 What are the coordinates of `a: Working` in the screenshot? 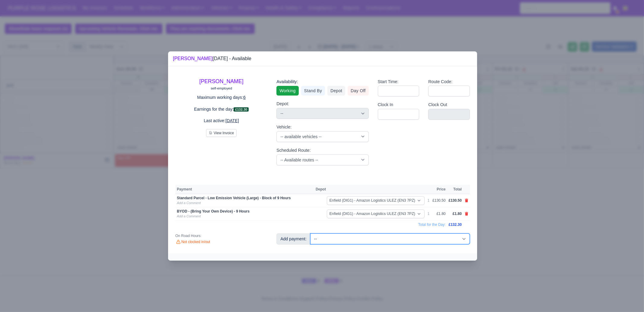 It's located at (288, 91).